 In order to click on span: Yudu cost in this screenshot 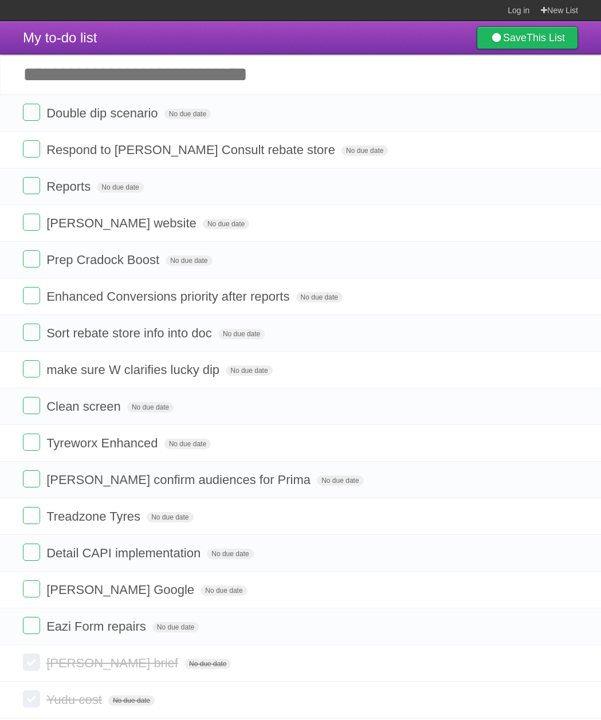, I will do `click(76, 699)`.